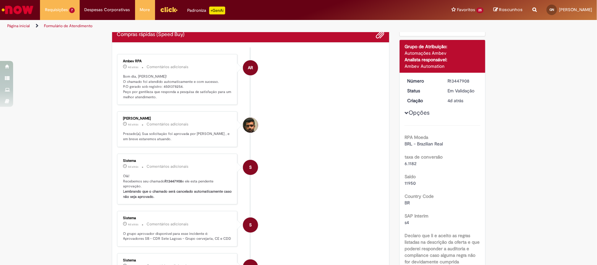  I want to click on b: R13447908, so click(173, 181).